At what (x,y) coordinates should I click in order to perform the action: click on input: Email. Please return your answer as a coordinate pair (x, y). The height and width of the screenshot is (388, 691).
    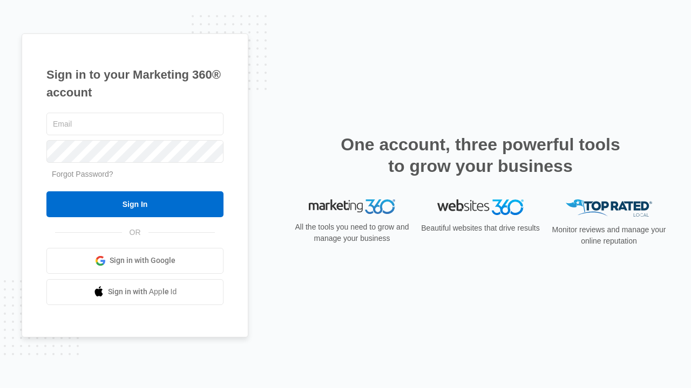
    Looking at the image, I should click on (135, 124).